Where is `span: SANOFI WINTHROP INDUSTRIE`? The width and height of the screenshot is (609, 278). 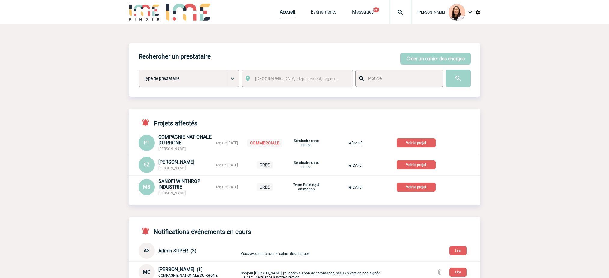 span: SANOFI WINTHROP INDUSTRIE is located at coordinates (179, 184).